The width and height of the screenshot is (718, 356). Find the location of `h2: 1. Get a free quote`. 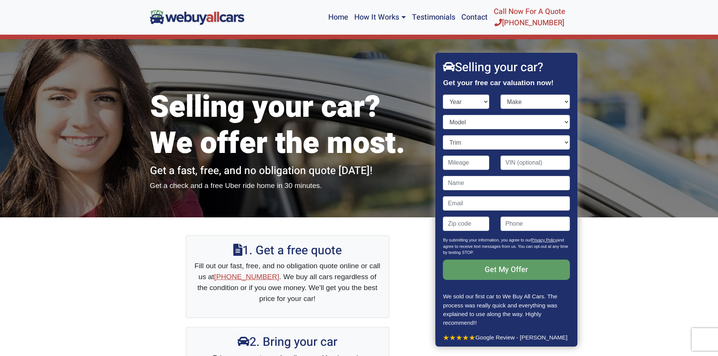

h2: 1. Get a free quote is located at coordinates (288, 251).